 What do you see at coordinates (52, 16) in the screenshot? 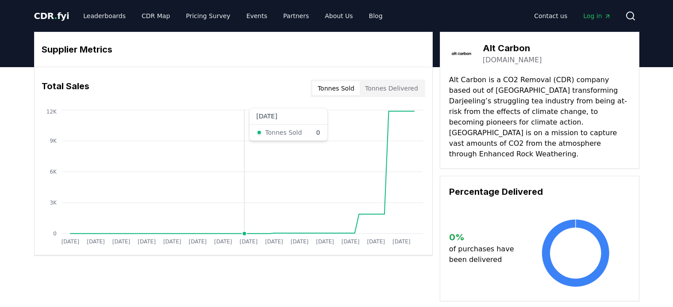
I see `span: CDR fyi` at bounding box center [52, 16].